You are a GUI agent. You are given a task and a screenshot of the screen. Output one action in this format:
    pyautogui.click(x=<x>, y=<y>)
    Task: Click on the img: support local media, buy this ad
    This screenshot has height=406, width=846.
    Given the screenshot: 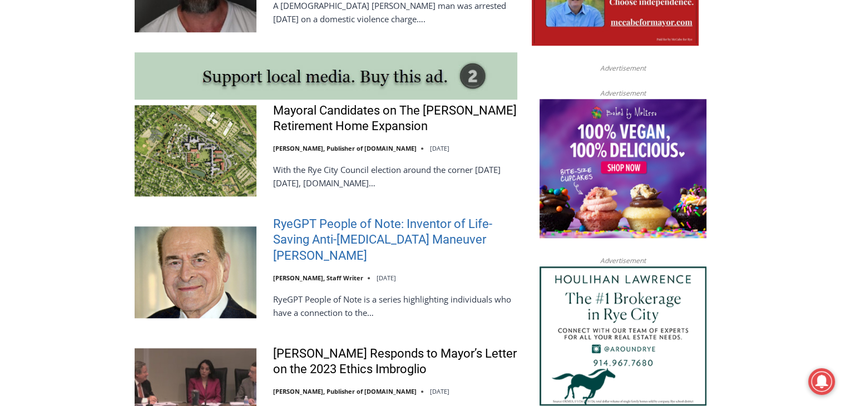 What is the action you would take?
    pyautogui.click(x=326, y=76)
    